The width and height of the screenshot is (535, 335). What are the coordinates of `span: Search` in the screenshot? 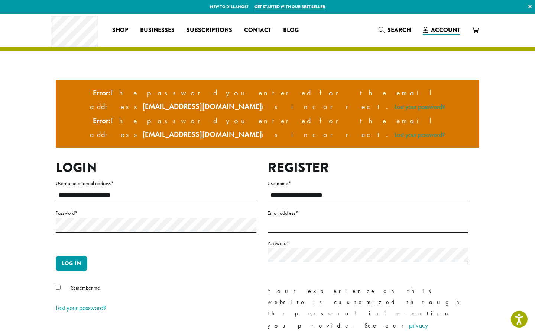 It's located at (399, 30).